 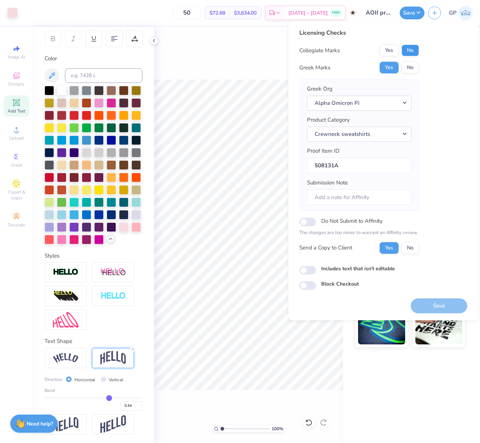 I want to click on span: Clipart & logos, so click(x=16, y=195).